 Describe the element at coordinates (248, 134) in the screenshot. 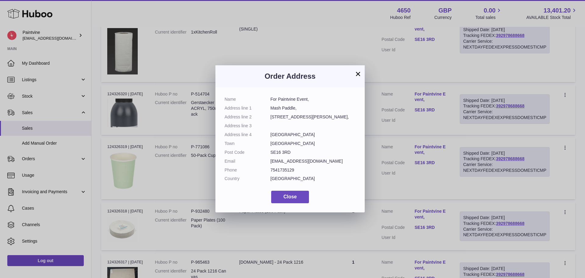

I see `dt: Address line 4` at that location.